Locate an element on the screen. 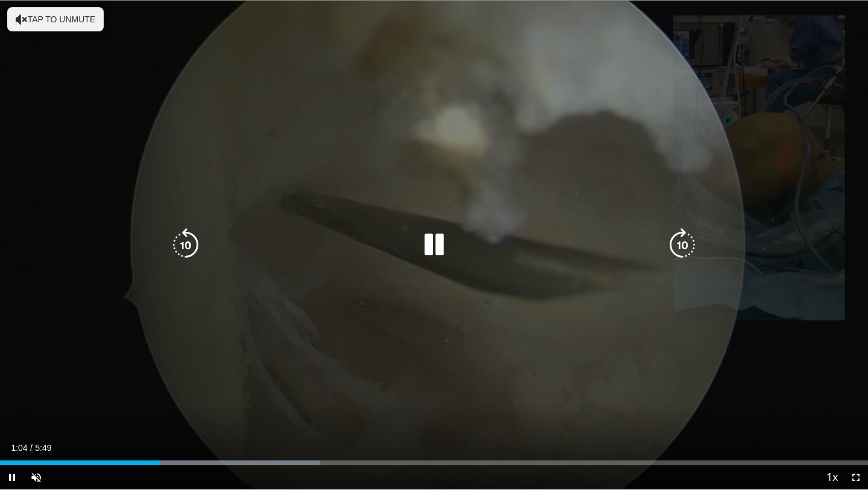  button: Unmute is located at coordinates (36, 477).